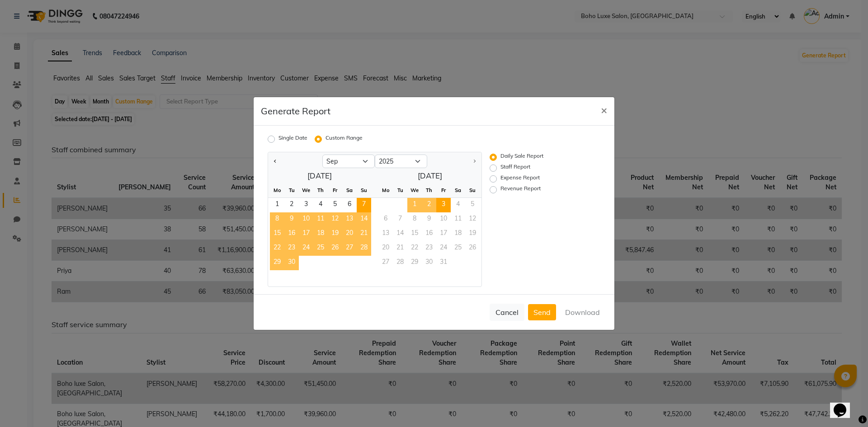 This screenshot has height=427, width=868. I want to click on span: 22, so click(277, 248).